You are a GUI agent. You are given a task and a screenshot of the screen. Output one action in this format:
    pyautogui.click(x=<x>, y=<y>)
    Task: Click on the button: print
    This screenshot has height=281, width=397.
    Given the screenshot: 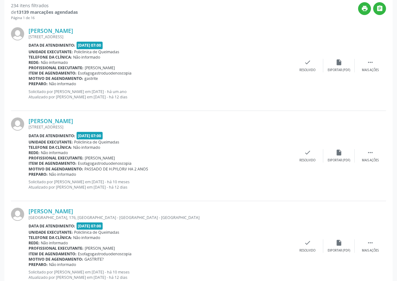 What is the action you would take?
    pyautogui.click(x=364, y=8)
    